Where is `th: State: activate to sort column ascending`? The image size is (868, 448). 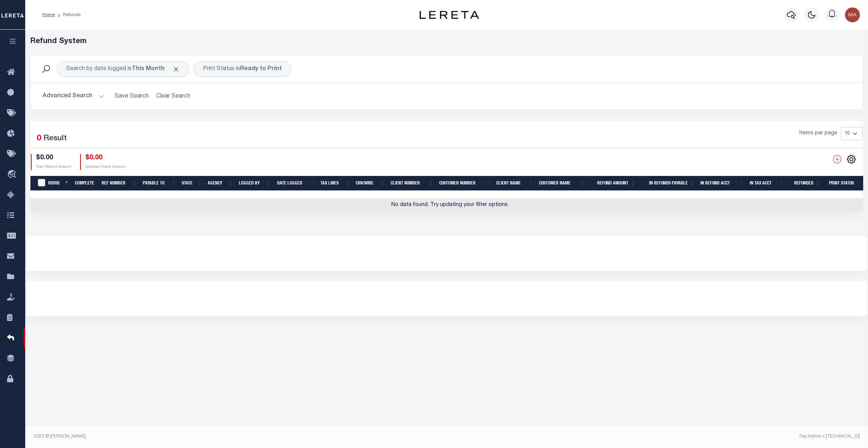
th: State: activate to sort column ascending is located at coordinates (192, 184).